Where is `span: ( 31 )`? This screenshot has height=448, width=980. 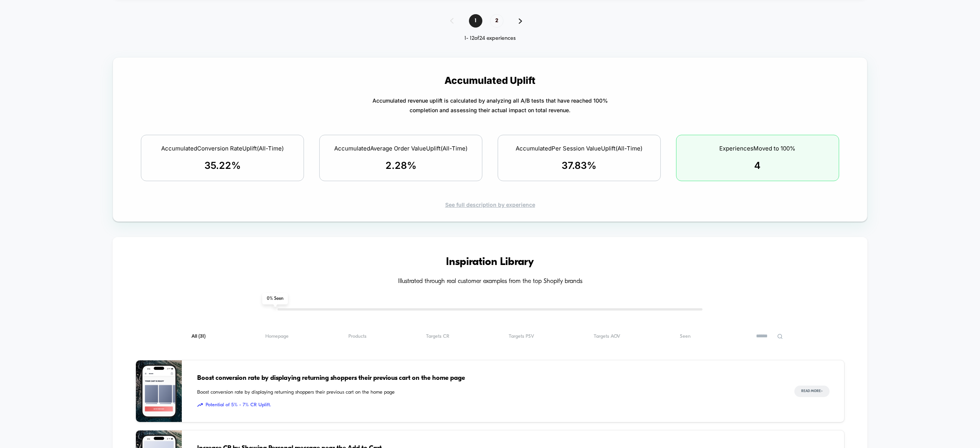 span: ( 31 ) is located at coordinates (201, 336).